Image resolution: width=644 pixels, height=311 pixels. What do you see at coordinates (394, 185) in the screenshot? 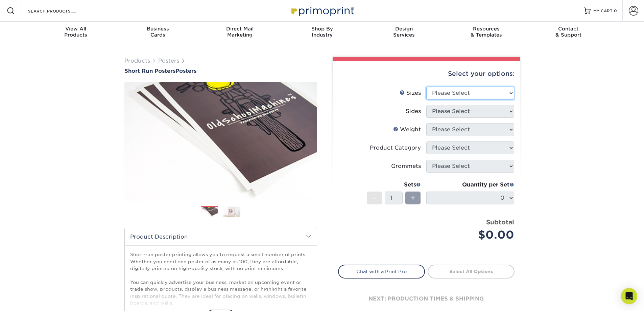
I see `div: Sets` at bounding box center [394, 185].